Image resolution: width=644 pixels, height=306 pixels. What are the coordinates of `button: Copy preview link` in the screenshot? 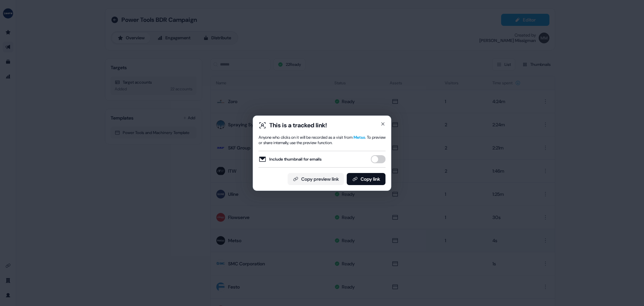 It's located at (316, 179).